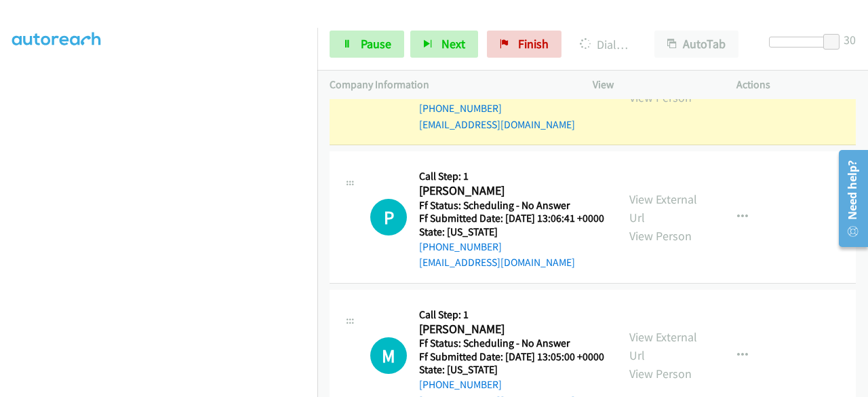 This screenshot has height=397, width=868. I want to click on span: Next, so click(453, 44).